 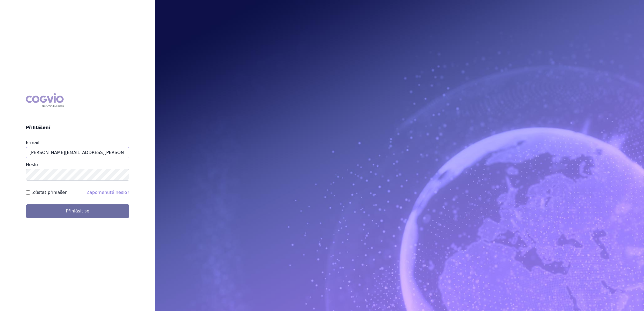 What do you see at coordinates (50, 193) in the screenshot?
I see `label: Zůstat přihlášen` at bounding box center [50, 193].